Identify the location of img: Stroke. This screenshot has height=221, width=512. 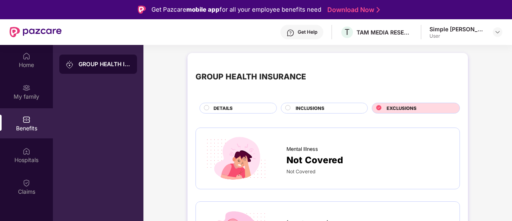
(378, 10).